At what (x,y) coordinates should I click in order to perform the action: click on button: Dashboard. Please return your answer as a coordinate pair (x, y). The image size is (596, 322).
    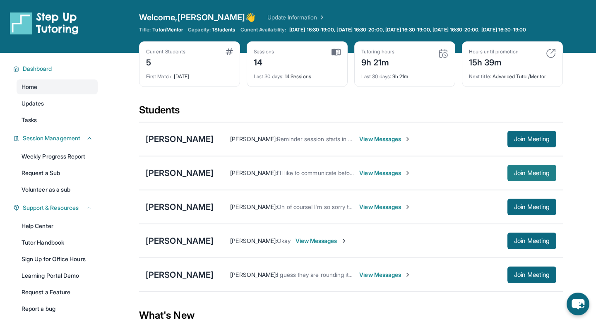
    Looking at the image, I should click on (56, 69).